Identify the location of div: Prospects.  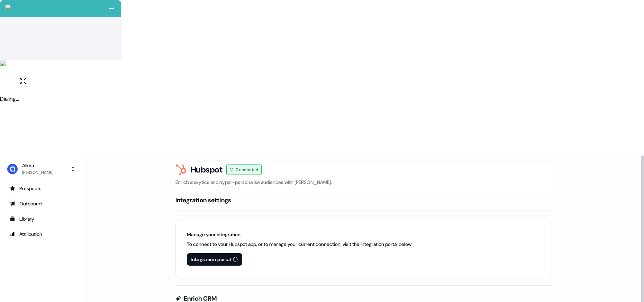
(41, 189).